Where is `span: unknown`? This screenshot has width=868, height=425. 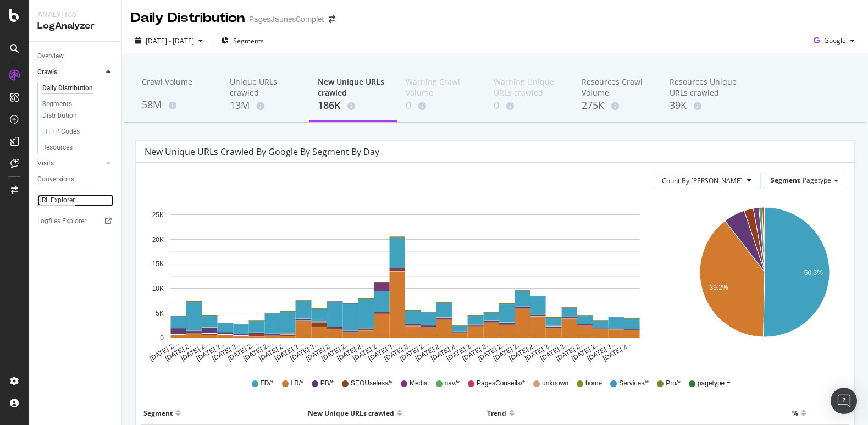 span: unknown is located at coordinates (556, 383).